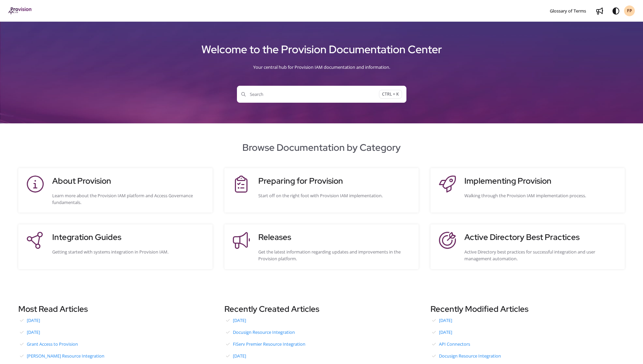 The height and width of the screenshot is (364, 643). What do you see at coordinates (335, 237) in the screenshot?
I see `h3: Releases` at bounding box center [335, 237].